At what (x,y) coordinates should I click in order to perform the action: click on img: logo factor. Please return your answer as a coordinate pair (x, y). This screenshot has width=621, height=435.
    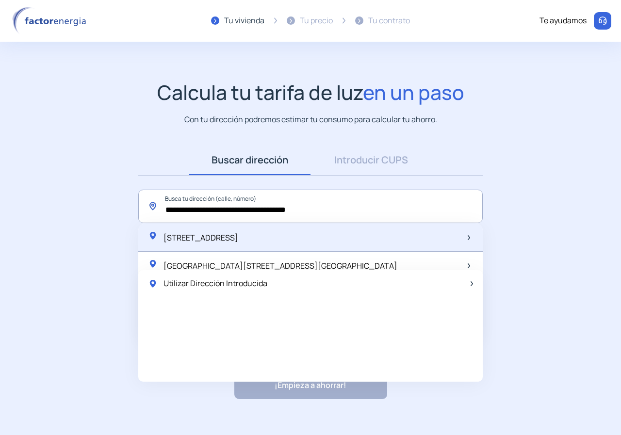
    Looking at the image, I should click on (51, 21).